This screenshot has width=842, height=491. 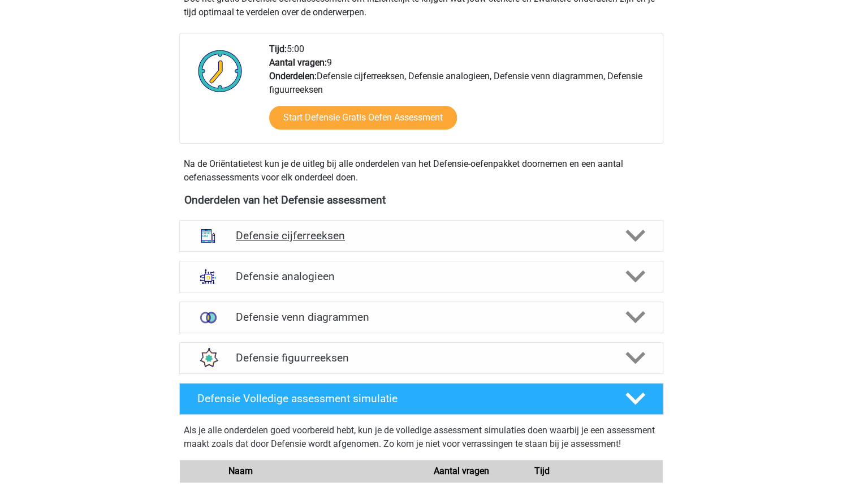 What do you see at coordinates (421, 236) in the screenshot?
I see `a: cijferreeksen Defensie cijferreeksen` at bounding box center [421, 236].